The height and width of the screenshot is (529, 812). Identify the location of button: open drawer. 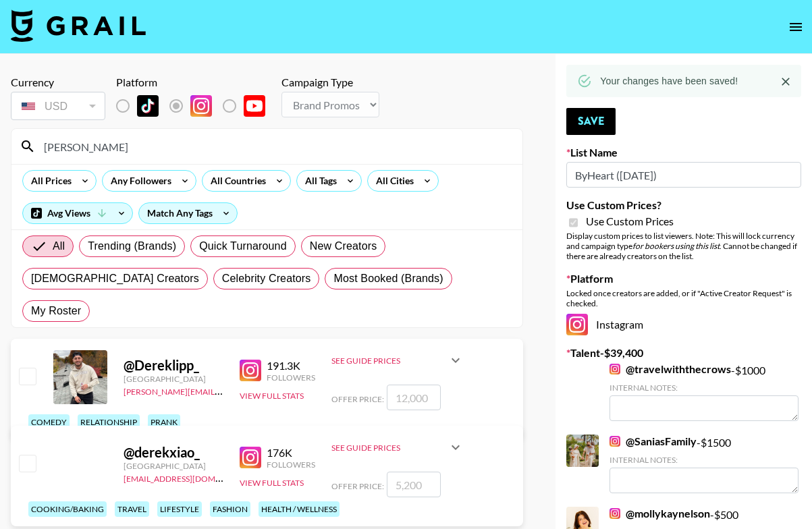
(796, 27).